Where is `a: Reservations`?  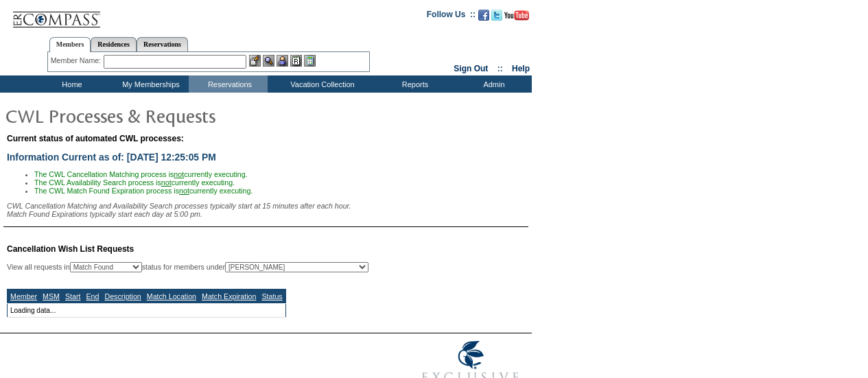
a: Reservations is located at coordinates (162, 44).